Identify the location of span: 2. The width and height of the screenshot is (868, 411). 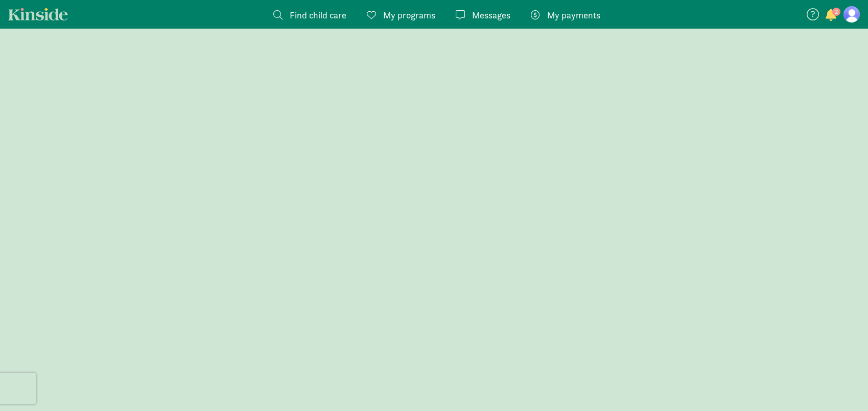
(836, 12).